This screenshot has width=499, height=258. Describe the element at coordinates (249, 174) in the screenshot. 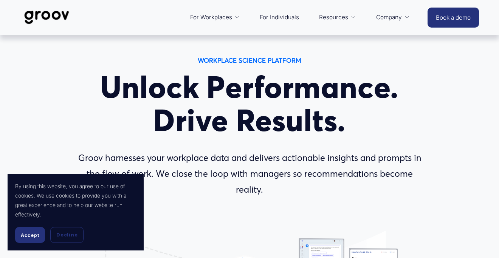

I see `p: Groov harnesses your workplace data and delivers actionable insights and prompts in the flow of w...` at that location.